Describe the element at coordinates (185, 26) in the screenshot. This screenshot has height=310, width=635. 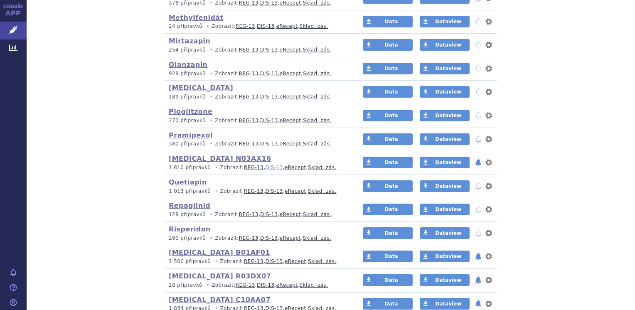
I see `span: 24 přípravků` at that location.